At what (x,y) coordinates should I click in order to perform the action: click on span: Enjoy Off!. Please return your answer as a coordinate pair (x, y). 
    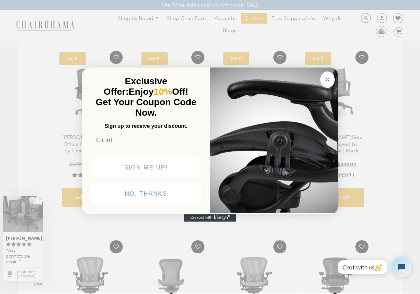
    Looking at the image, I should click on (158, 92).